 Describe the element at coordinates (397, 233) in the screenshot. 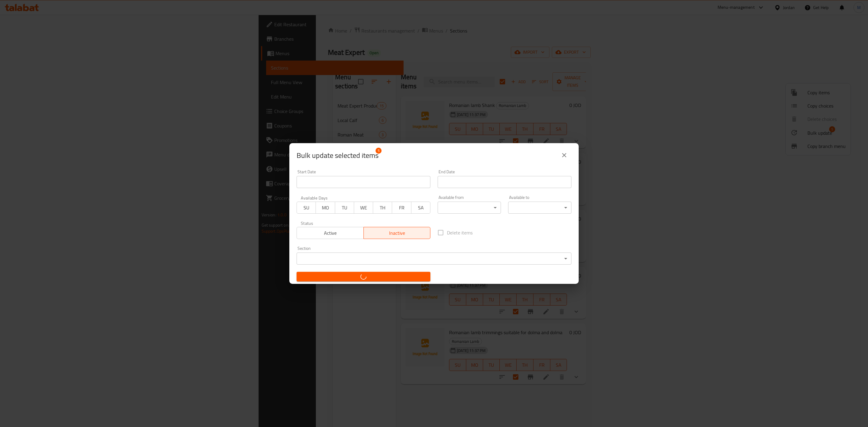

I see `button: Inactive` at that location.